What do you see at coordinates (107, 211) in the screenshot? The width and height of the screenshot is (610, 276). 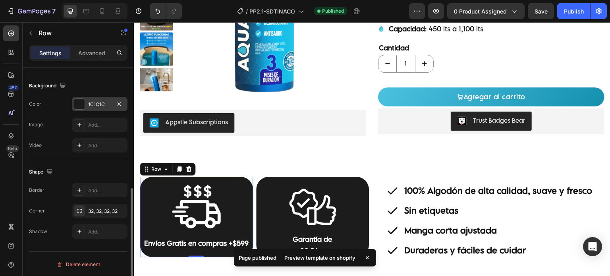 I see `div: 32, 32, 32, 32` at bounding box center [107, 211].